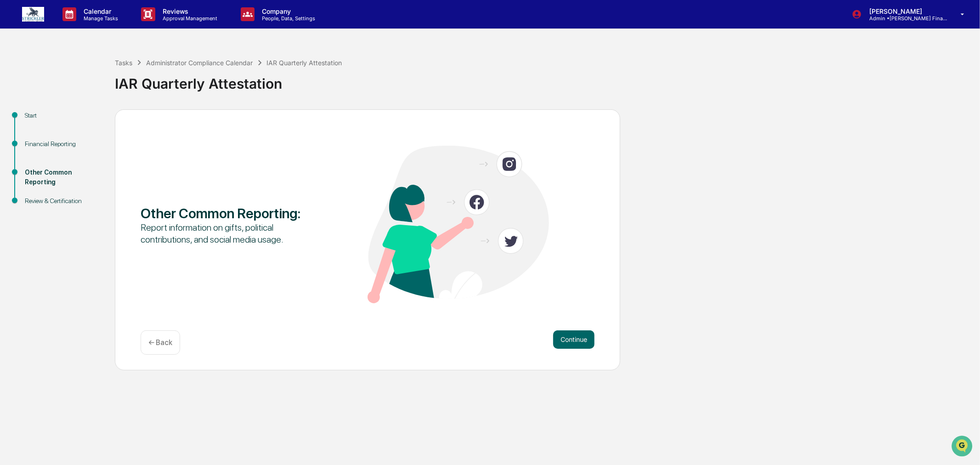  I want to click on img: f2157a4c-a0d3-4daa-907e-bb6f0de503a5-1751232295721, so click(11, 11).